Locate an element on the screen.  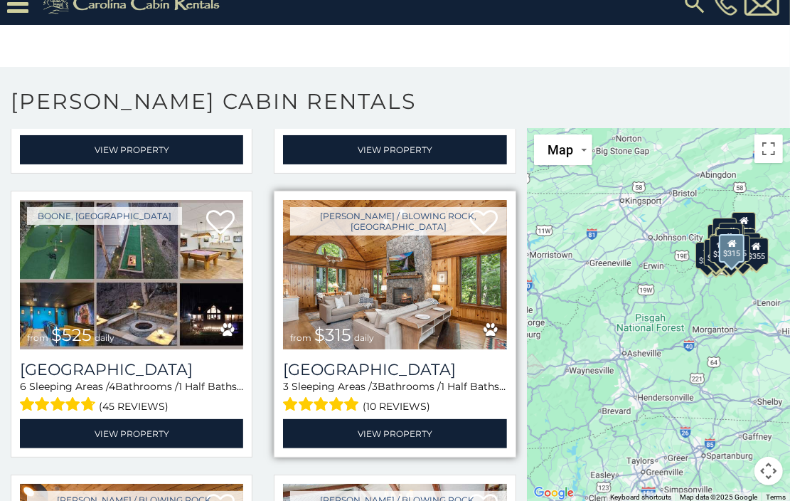
button: Change map style is located at coordinates (563, 149).